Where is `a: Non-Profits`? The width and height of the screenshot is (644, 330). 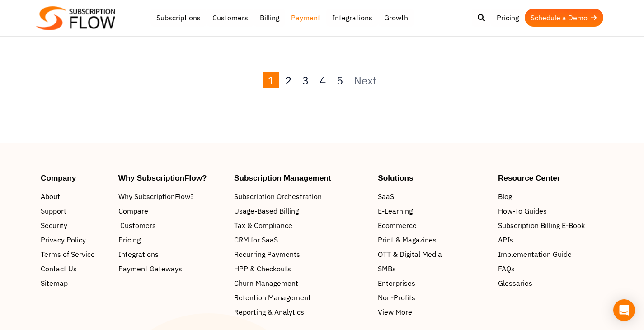
a: Non-Profits is located at coordinates (433, 298).